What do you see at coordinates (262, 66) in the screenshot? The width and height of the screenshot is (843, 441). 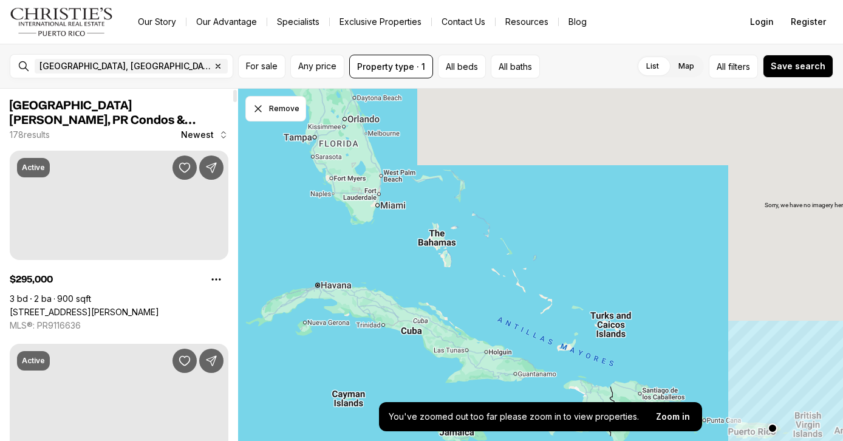 I see `span: For sale` at bounding box center [262, 66].